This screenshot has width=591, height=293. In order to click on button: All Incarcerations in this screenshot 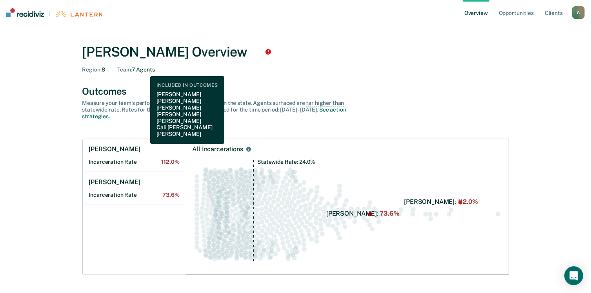, I will do `click(249, 149)`.